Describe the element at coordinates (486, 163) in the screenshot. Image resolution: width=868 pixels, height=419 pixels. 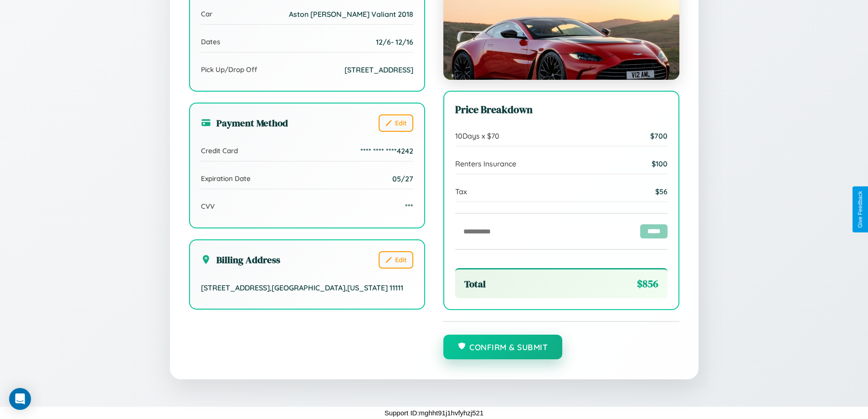
I see `span: Renters Insurance` at that location.